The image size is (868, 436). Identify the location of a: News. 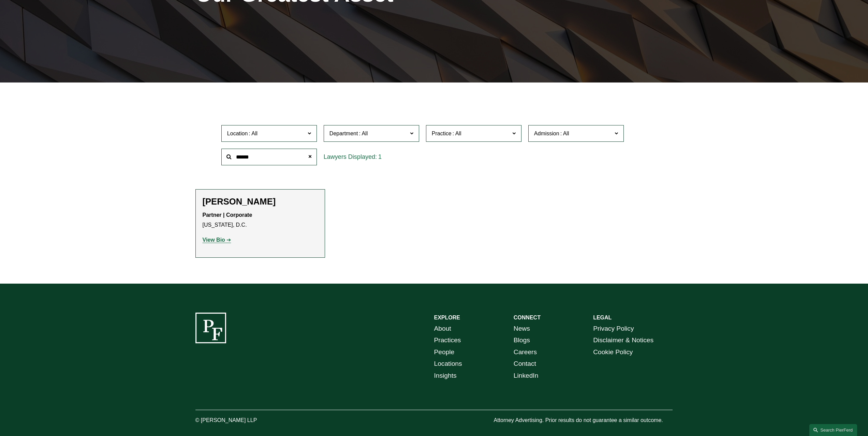
(521, 329).